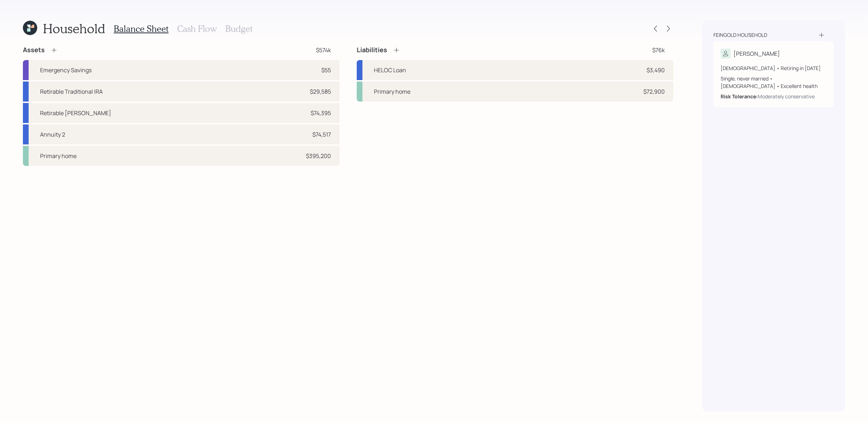  I want to click on h3: Cash Flow, so click(197, 29).